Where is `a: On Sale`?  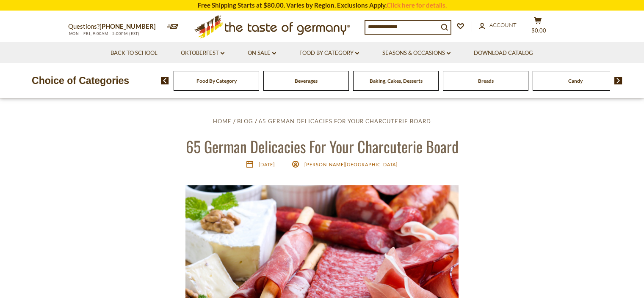
a: On Sale is located at coordinates (261, 53).